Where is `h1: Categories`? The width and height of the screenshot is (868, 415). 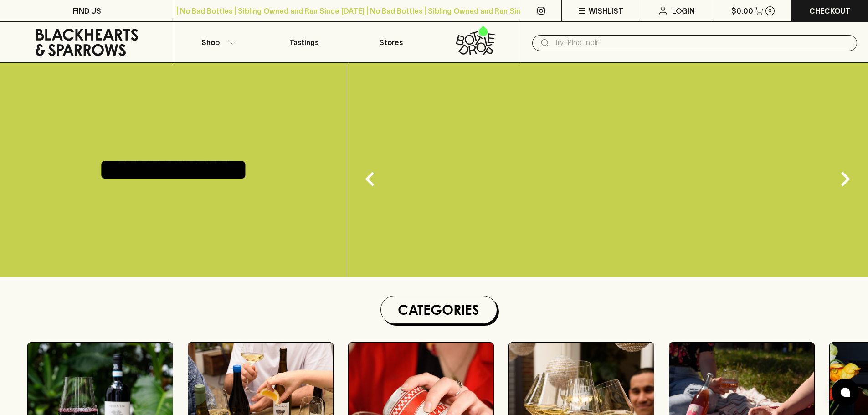
h1: Categories is located at coordinates (439, 310).